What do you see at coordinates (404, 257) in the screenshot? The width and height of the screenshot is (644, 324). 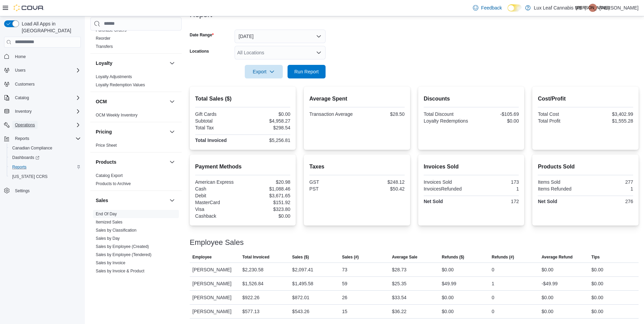 I see `span: Average Sale` at bounding box center [404, 257].